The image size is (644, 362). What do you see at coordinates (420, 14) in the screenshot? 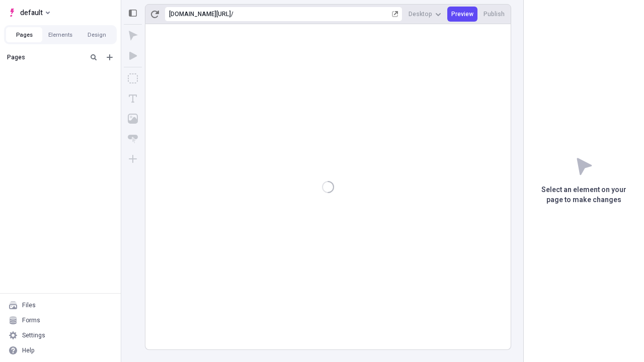
I see `span: Desktop` at bounding box center [420, 14].